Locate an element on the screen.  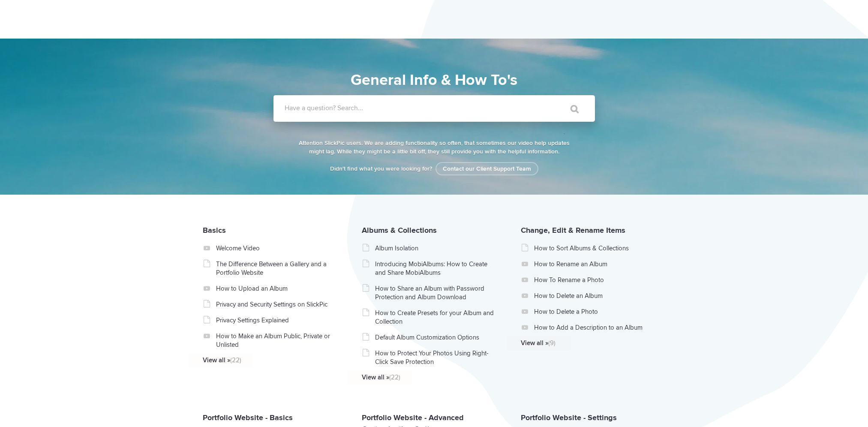
a: Welcome Video is located at coordinates (276, 249).